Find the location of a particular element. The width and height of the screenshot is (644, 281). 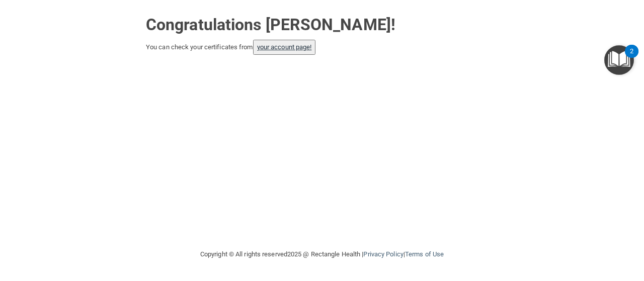

div: You can check your certificates from is located at coordinates (322, 47).